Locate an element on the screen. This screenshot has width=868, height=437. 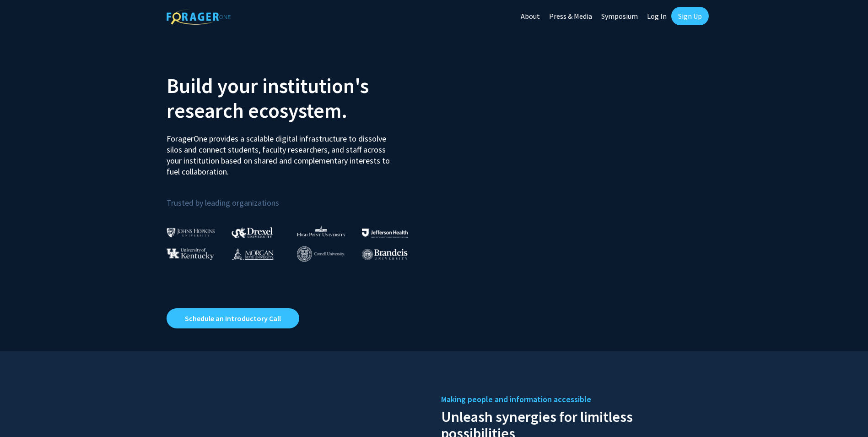
a: Sign Up is located at coordinates (690, 16).